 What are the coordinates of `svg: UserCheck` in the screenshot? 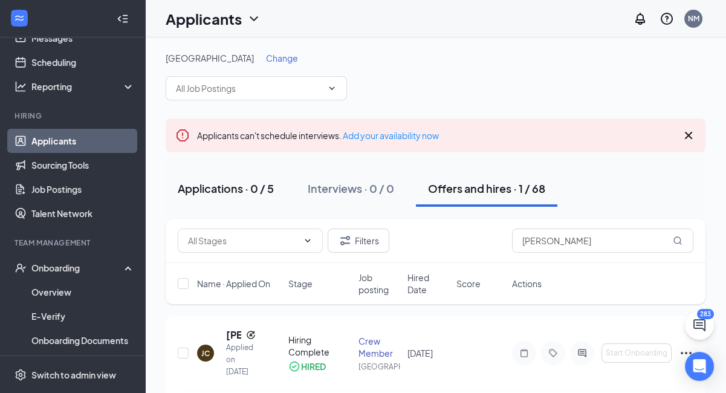 It's located at (21, 268).